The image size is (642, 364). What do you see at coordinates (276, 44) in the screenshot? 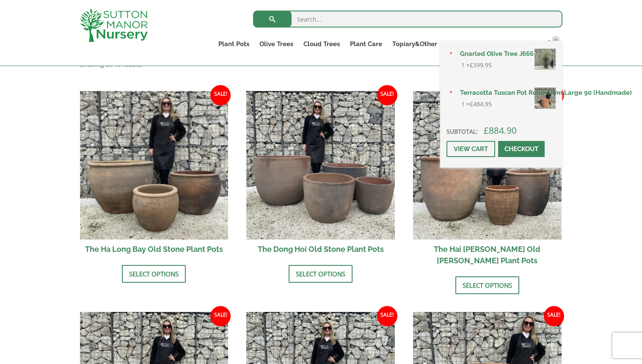
I see `a: Olive Trees` at bounding box center [276, 44].